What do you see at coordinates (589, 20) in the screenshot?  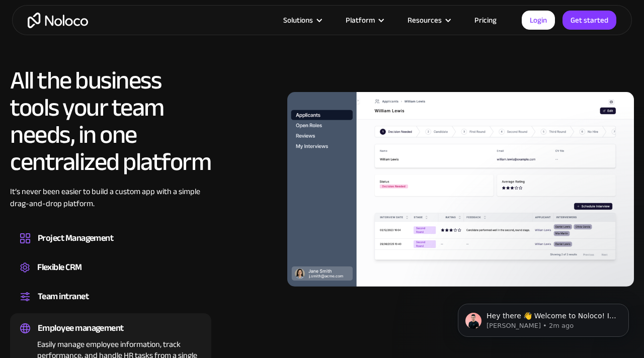 I see `a: Get started` at bounding box center [589, 20].